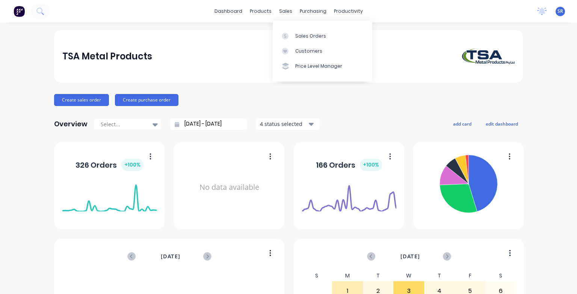 Image resolution: width=577 pixels, height=294 pixels. Describe the element at coordinates (560, 11) in the screenshot. I see `span: SR` at that location.